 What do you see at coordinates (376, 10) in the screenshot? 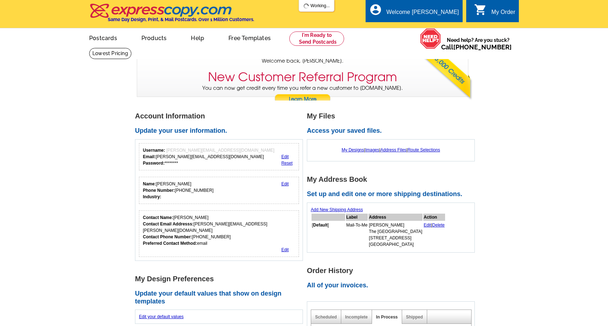
I see `i: account_circle` at bounding box center [376, 10].